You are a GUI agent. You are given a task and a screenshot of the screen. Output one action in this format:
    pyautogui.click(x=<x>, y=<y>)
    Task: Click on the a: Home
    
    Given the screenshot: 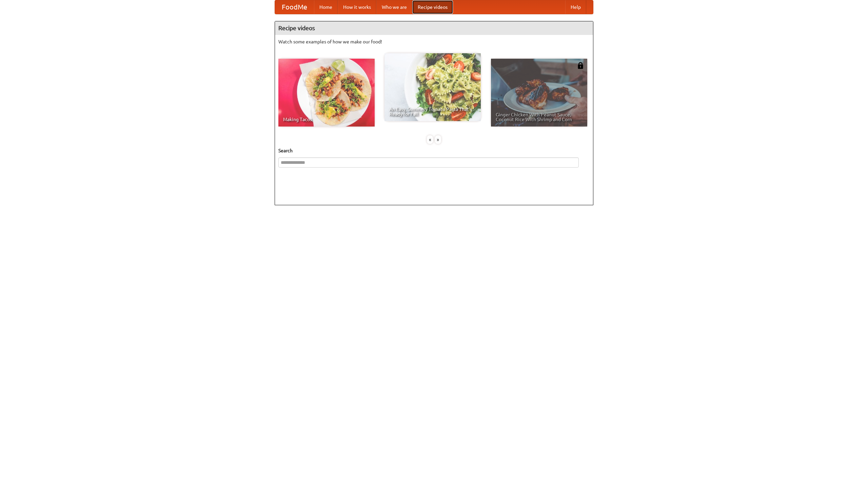 What is the action you would take?
    pyautogui.click(x=326, y=7)
    